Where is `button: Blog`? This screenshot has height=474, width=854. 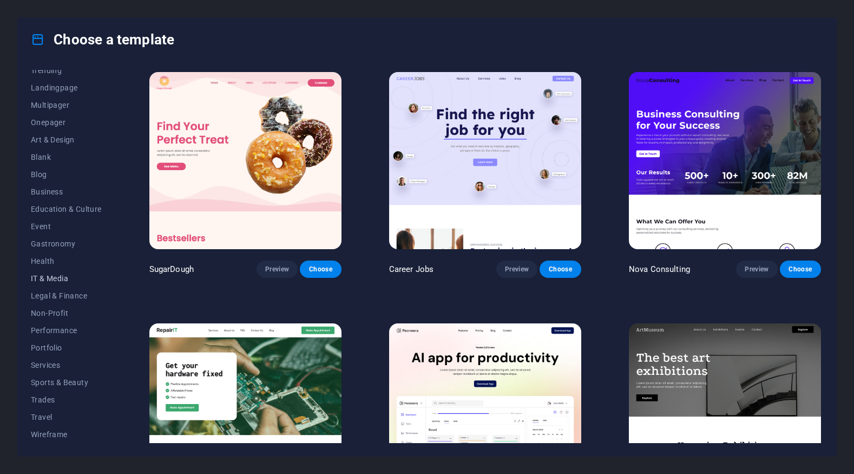 button: Blog is located at coordinates (66, 174).